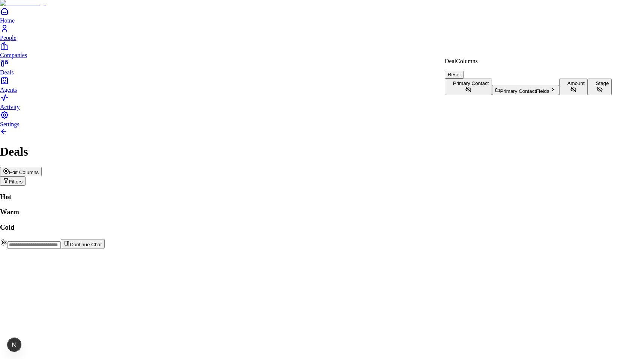 This screenshot has width=644, height=359. Describe the element at coordinates (525, 91) in the screenshot. I see `span: Primary Contact Fields` at that location.